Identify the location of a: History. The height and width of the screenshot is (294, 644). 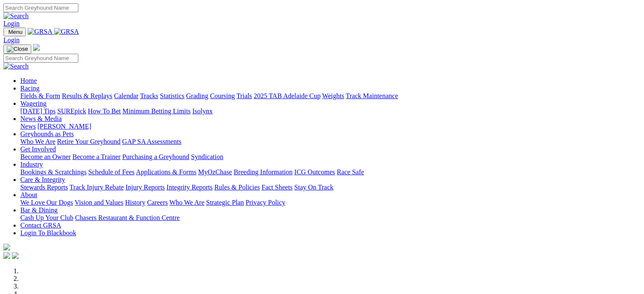
(135, 202).